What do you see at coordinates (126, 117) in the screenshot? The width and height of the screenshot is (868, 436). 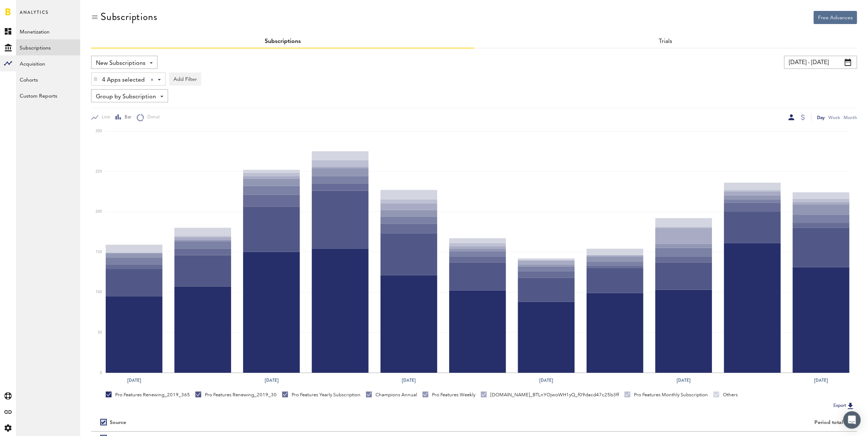 I see `span: Bar` at bounding box center [126, 117].